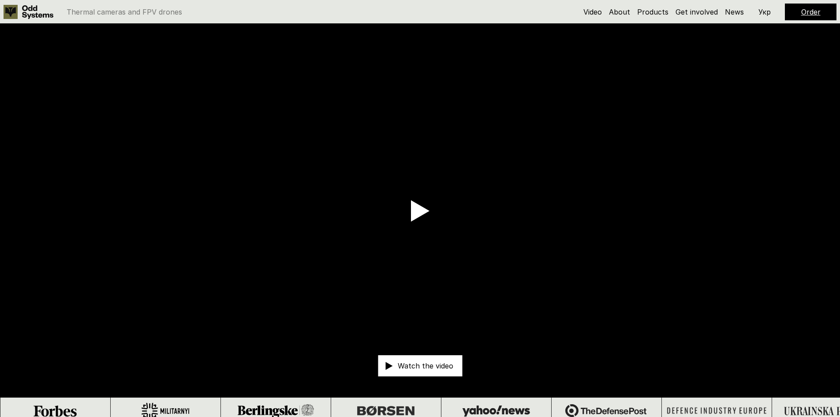 The image size is (840, 417). I want to click on p: Укр, so click(765, 12).